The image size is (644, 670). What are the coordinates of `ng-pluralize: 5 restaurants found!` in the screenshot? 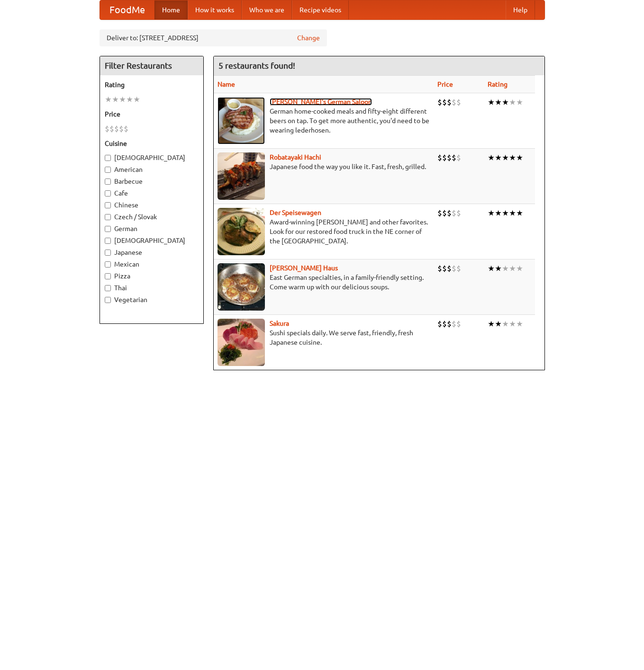 It's located at (257, 66).